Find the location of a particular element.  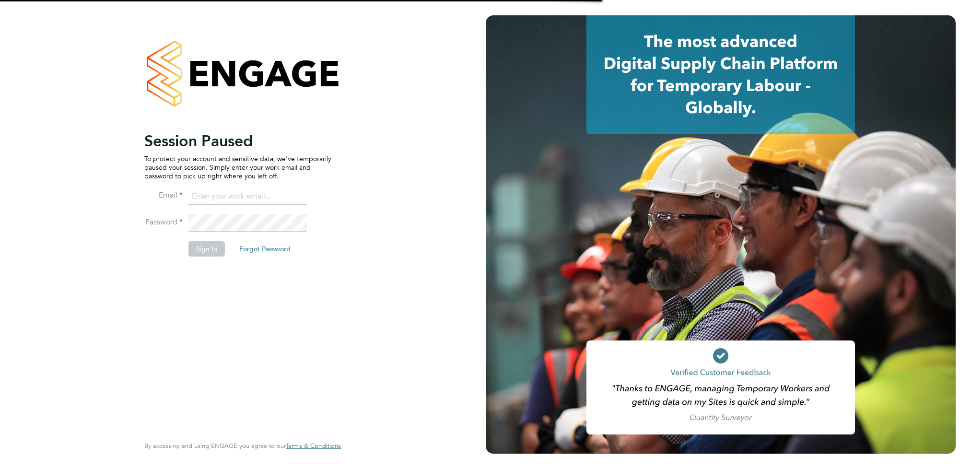

h2: Session Paused is located at coordinates (238, 141).